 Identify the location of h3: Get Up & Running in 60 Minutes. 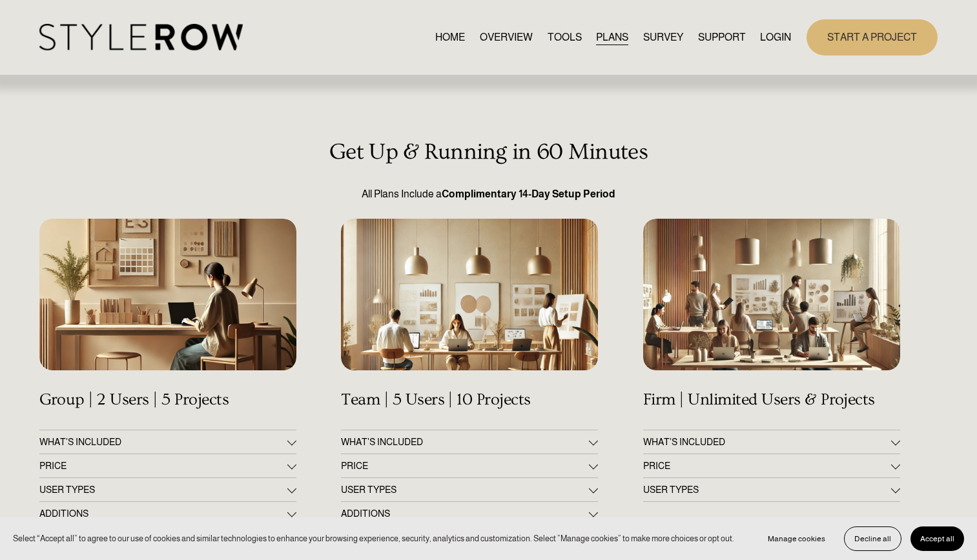
(489, 152).